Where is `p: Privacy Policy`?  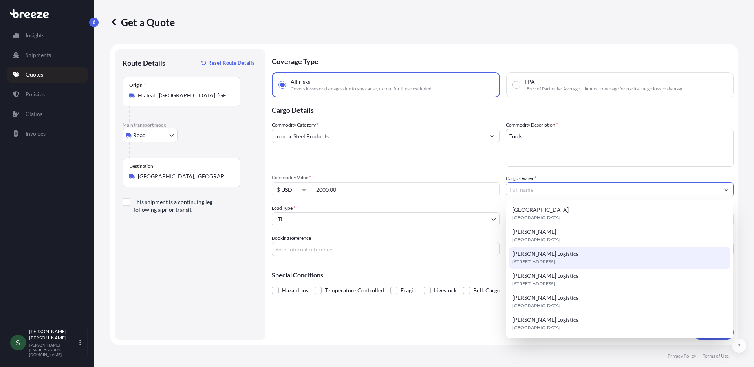
p: Privacy Policy is located at coordinates (682, 356).